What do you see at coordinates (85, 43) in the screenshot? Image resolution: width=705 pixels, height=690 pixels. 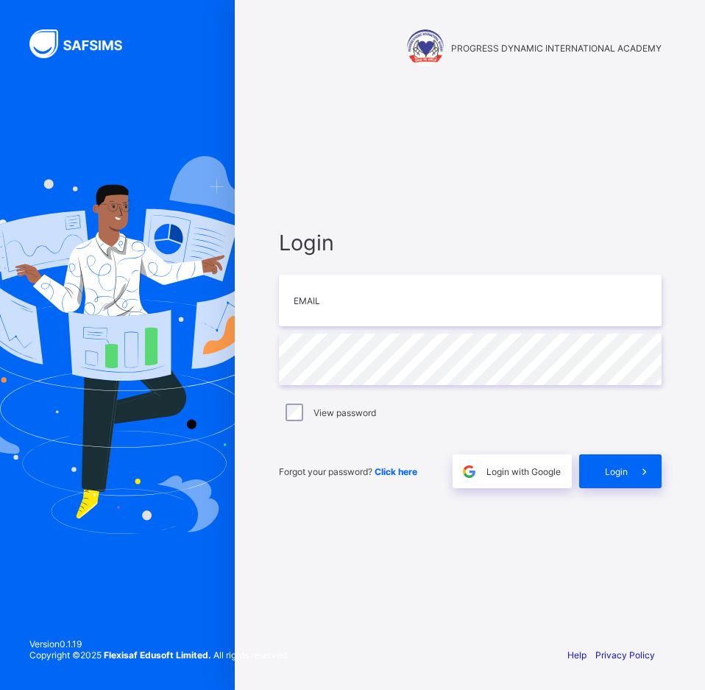 I see `img: SAFSIMS Logo` at bounding box center [85, 43].